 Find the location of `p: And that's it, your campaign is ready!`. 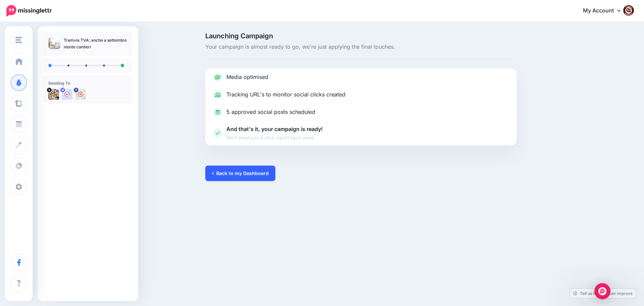

p: And that's it, your campaign is ready! is located at coordinates (275, 133).